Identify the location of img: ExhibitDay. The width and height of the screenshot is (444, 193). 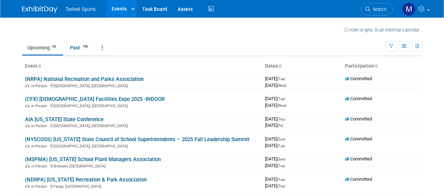
(40, 9).